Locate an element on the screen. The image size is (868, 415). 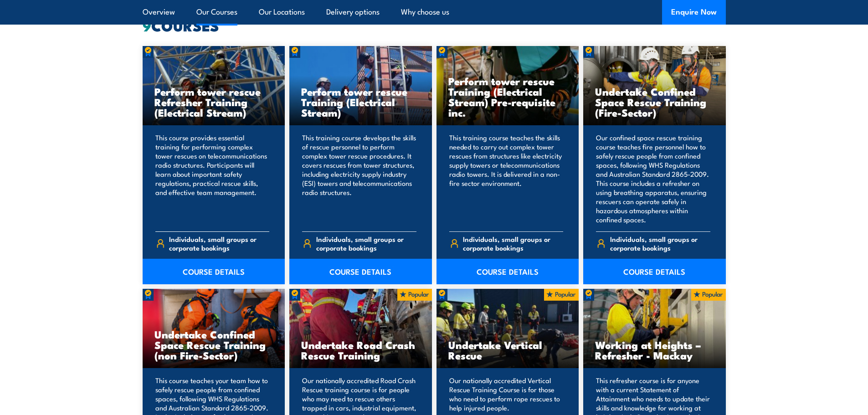
p: This training course develops the skills of rescue personnel to perform complex tower rescue proc... is located at coordinates (359, 178).